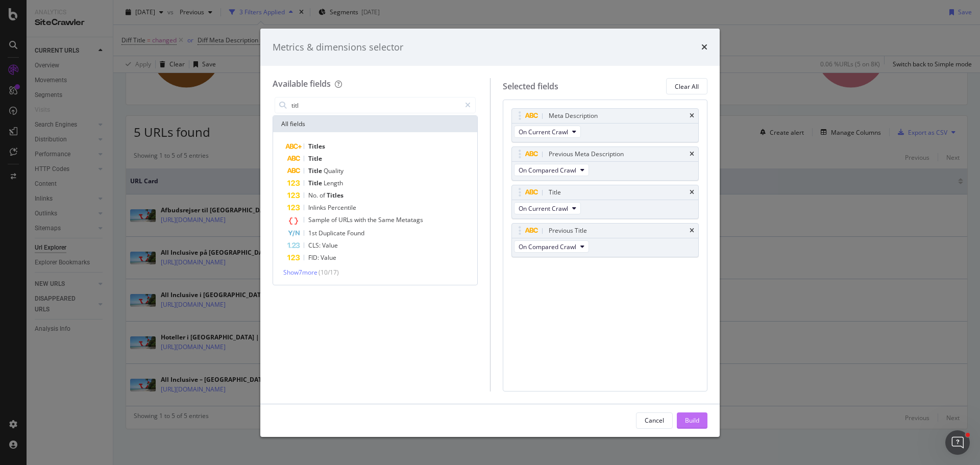  Describe the element at coordinates (568, 231) in the screenshot. I see `div: Previous Title` at that location.